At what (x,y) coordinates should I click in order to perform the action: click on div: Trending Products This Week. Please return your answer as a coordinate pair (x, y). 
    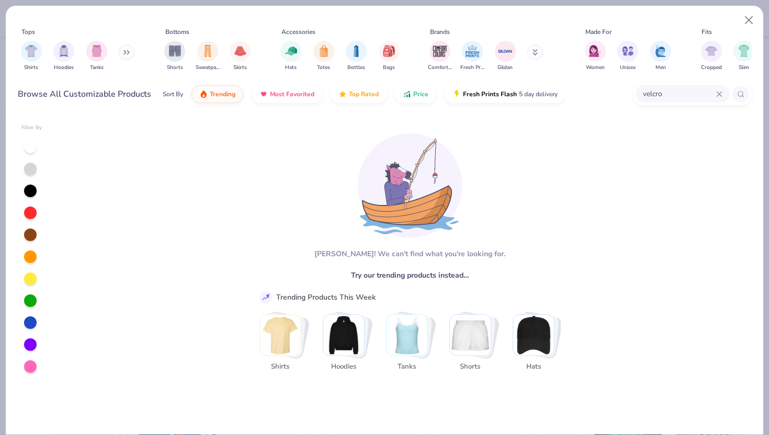
    Looking at the image, I should click on (326, 297).